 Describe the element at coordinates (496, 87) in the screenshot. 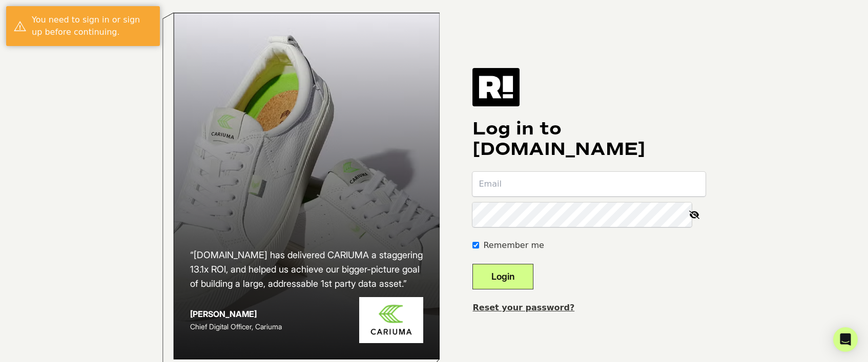

I see `img: Retention.com` at that location.